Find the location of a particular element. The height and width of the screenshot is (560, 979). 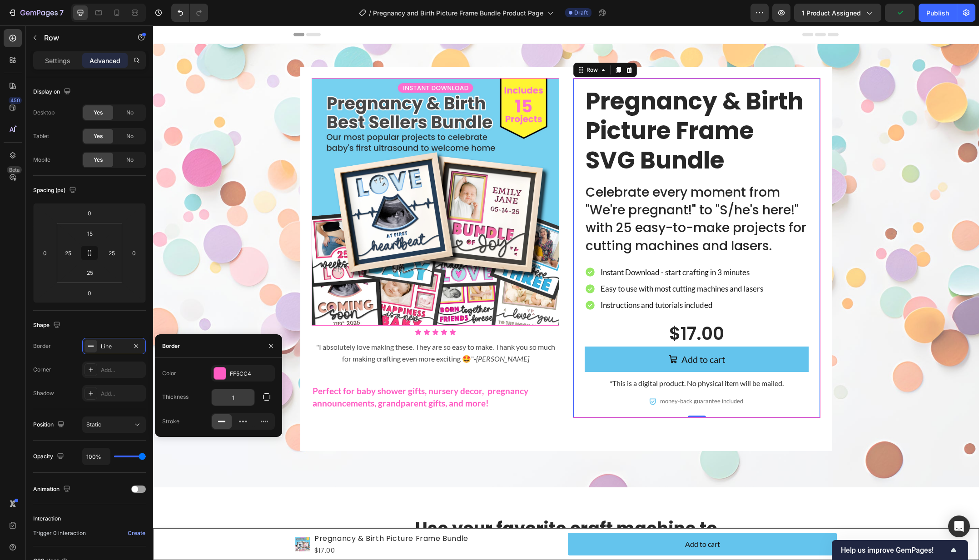

p: Settings is located at coordinates (57, 60).